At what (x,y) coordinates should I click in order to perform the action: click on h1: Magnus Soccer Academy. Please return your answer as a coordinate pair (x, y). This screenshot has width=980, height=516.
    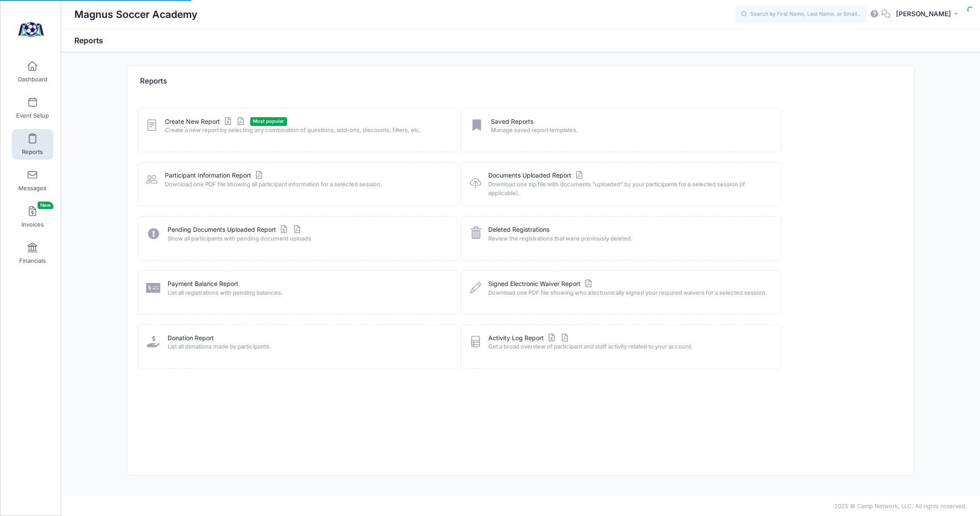
    Looking at the image, I should click on (136, 14).